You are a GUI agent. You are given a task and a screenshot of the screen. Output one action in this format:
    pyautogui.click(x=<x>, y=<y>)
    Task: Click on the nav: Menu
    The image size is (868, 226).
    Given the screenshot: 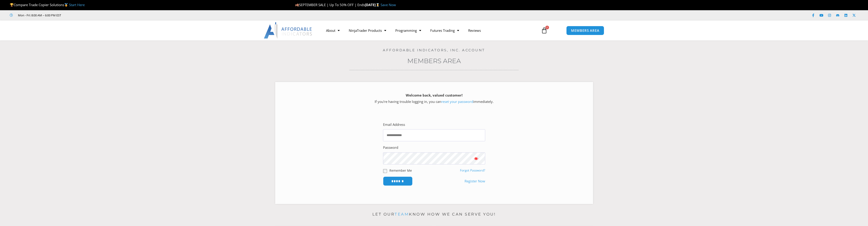 What is the action you would take?
    pyautogui.click(x=429, y=31)
    